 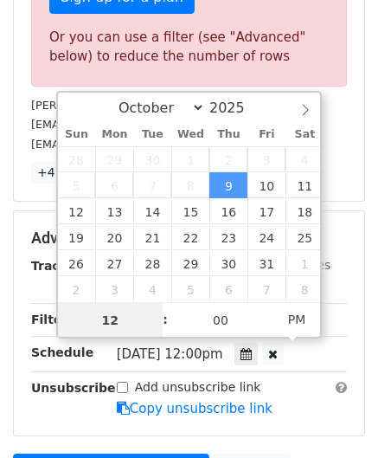 I want to click on span: October 14, 2025, so click(x=152, y=211).